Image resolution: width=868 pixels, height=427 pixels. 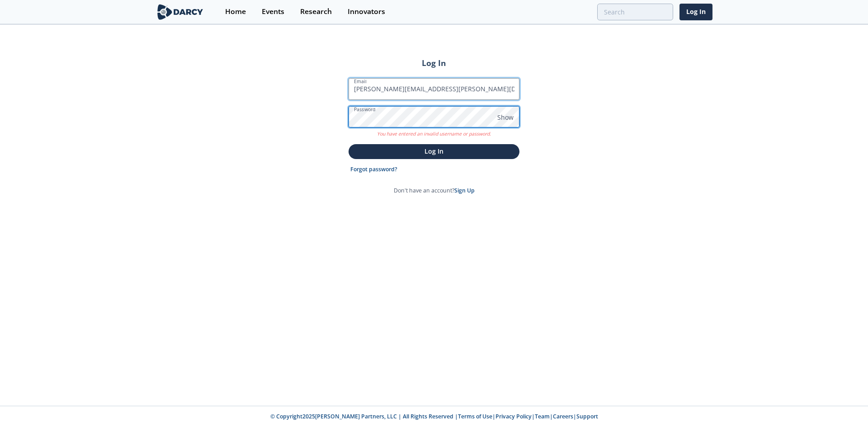 I want to click on span: Show, so click(x=506, y=117).